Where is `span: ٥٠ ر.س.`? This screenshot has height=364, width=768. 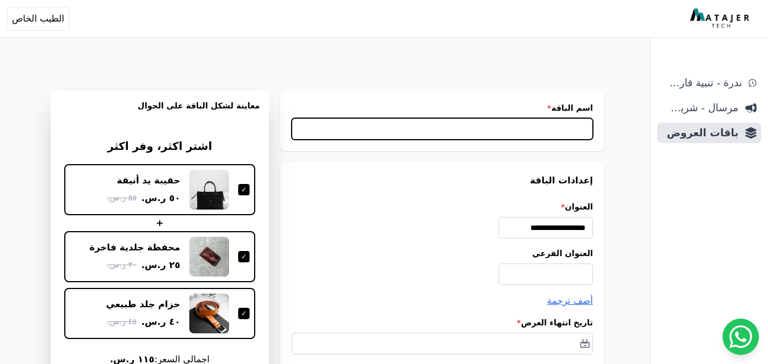
span: ٥٠ ر.س. is located at coordinates (160, 198).